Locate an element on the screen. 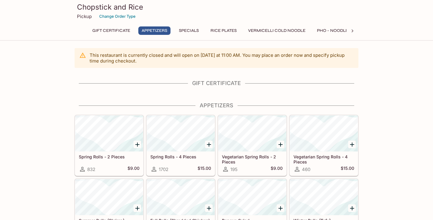  p: Pickup is located at coordinates (84, 16).